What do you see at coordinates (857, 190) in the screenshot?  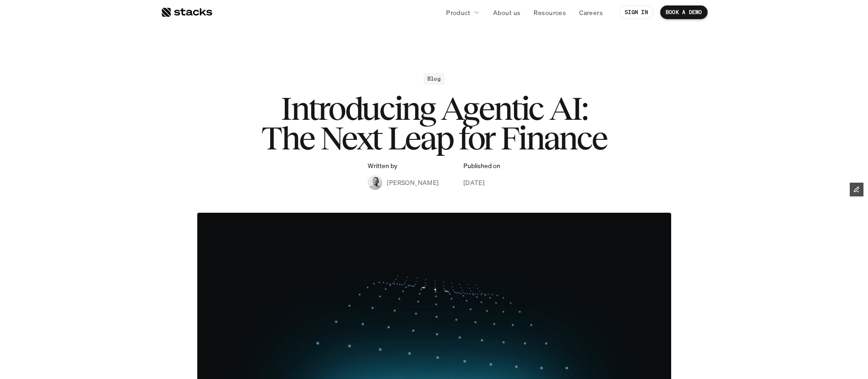 I see `button: Edit Framer Content` at bounding box center [857, 190].